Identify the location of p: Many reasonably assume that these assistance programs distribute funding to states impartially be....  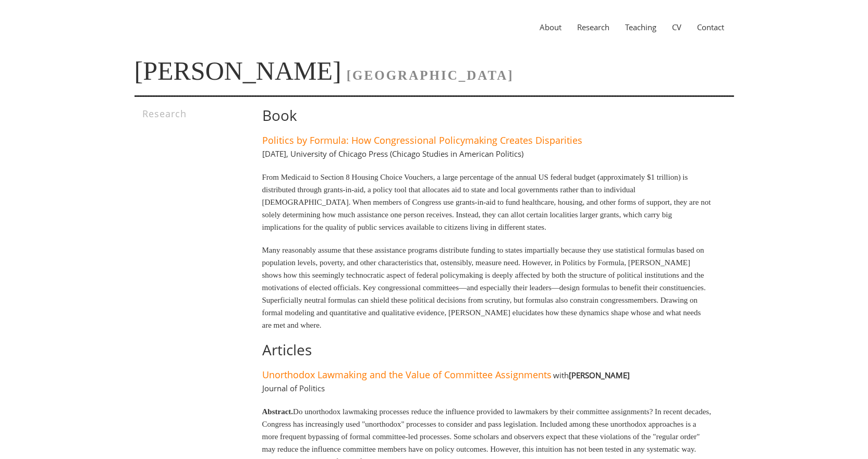
(487, 288).